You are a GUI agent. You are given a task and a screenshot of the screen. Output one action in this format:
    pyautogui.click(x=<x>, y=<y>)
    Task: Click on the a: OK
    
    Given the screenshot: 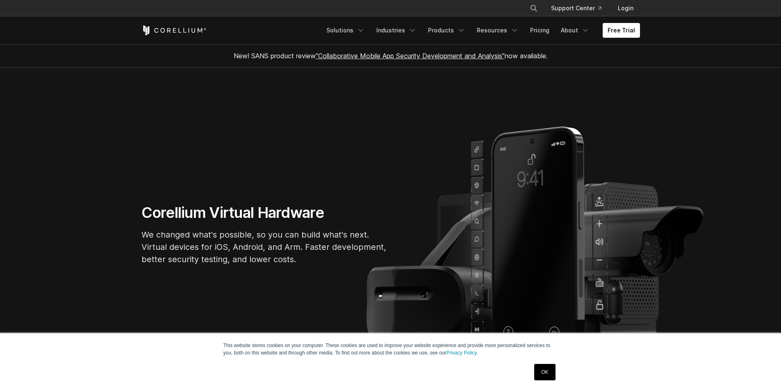 What is the action you would take?
    pyautogui.click(x=544, y=372)
    